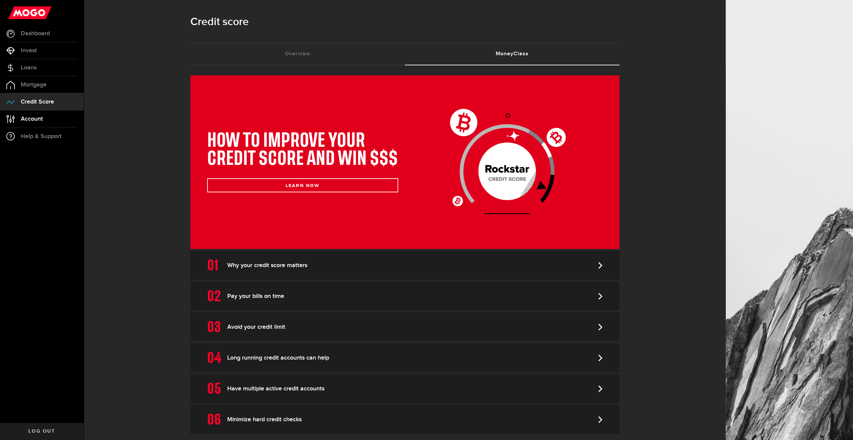  Describe the element at coordinates (405, 265) in the screenshot. I see `a: Why your credit score matters` at that location.